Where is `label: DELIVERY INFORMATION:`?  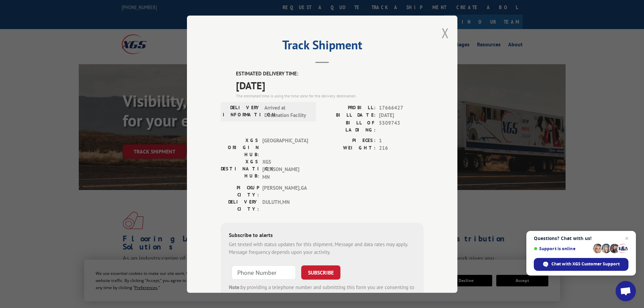 label: DELIVERY INFORMATION: is located at coordinates (242, 111).